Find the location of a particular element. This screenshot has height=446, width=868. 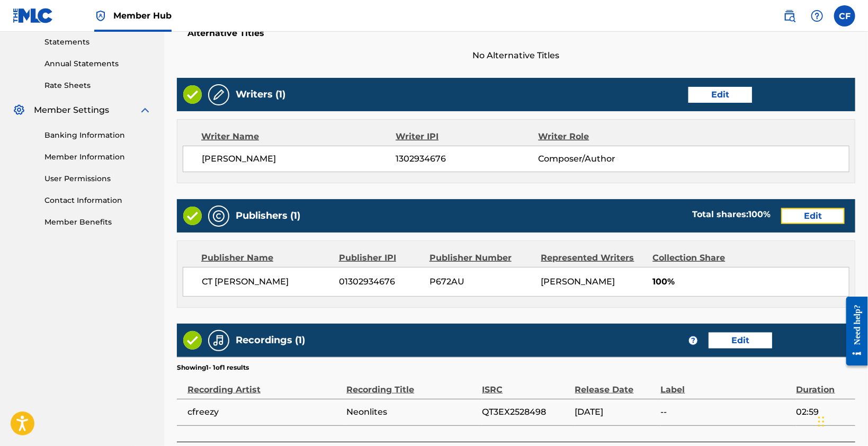

p: Showing 1 - 1 of 1 results is located at coordinates (213, 368).